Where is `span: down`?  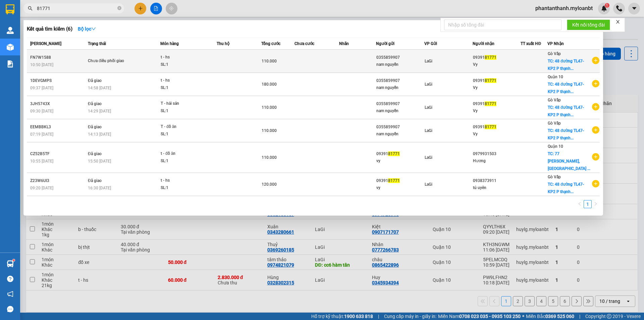
span: down is located at coordinates (94, 29).